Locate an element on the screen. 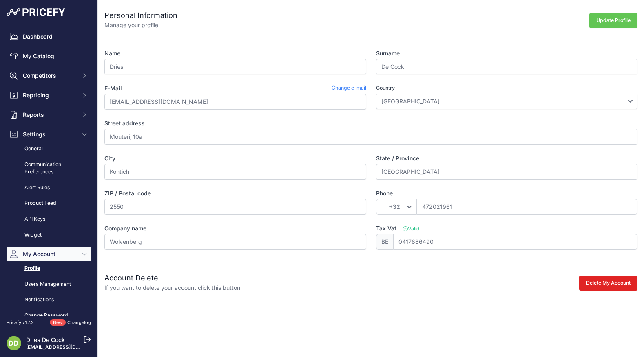  a: Alert Rules is located at coordinates (48, 187).